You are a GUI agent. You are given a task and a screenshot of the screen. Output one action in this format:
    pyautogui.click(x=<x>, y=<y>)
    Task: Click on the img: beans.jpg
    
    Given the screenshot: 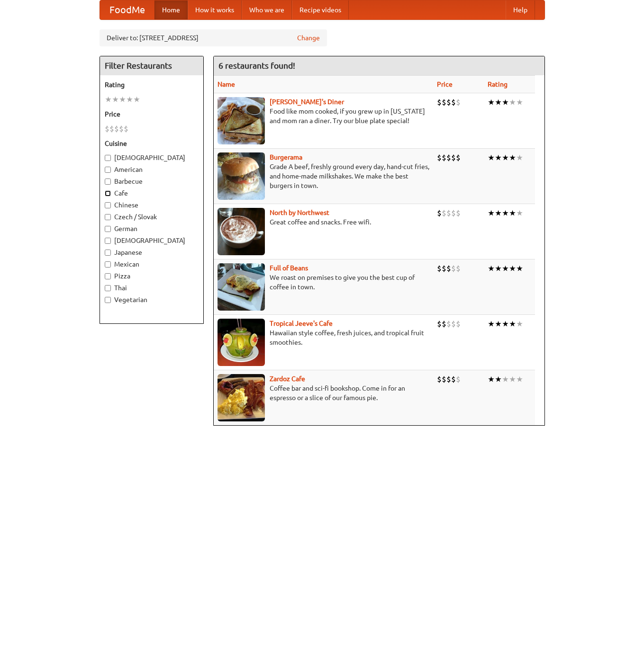 What is the action you would take?
    pyautogui.click(x=241, y=287)
    